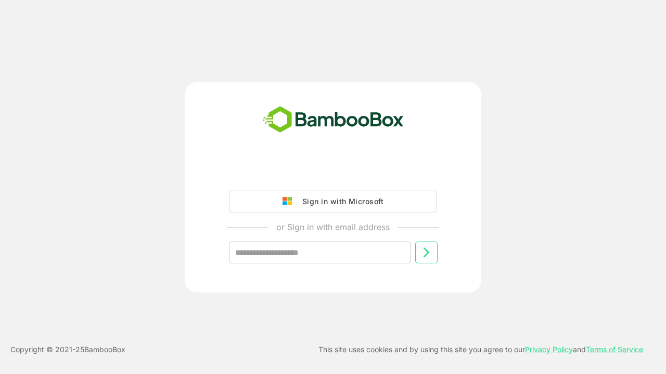 The image size is (666, 374). I want to click on button: Sign in with Microsoft, so click(333, 202).